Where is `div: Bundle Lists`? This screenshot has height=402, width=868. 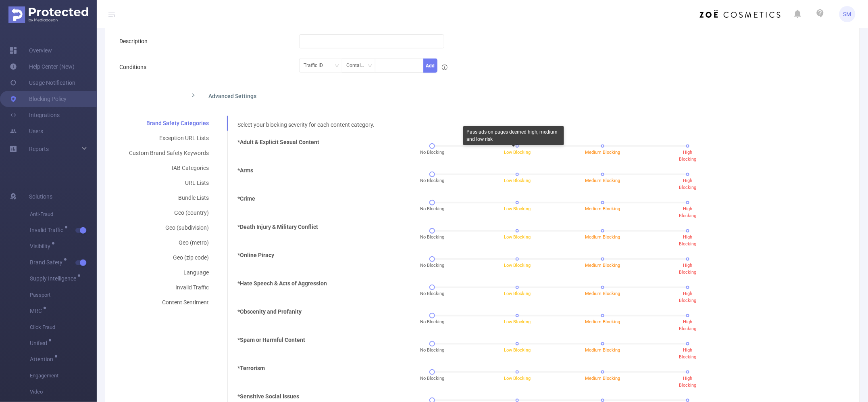
div: Bundle Lists is located at coordinates (169, 198).